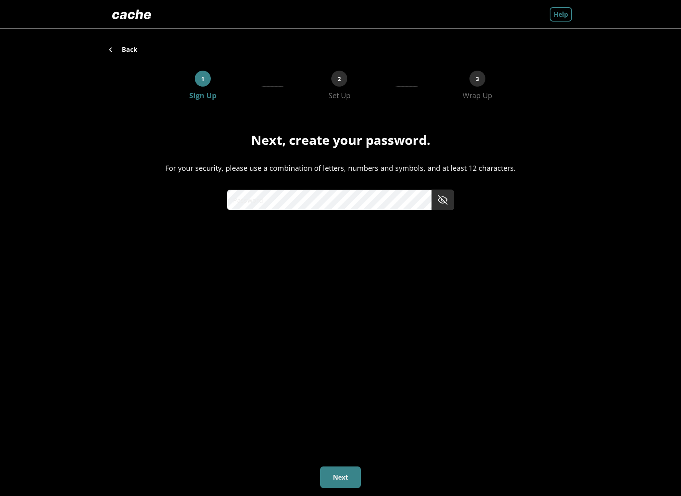 The width and height of the screenshot is (681, 496). Describe the element at coordinates (339, 95) in the screenshot. I see `div: Set Up` at that location.